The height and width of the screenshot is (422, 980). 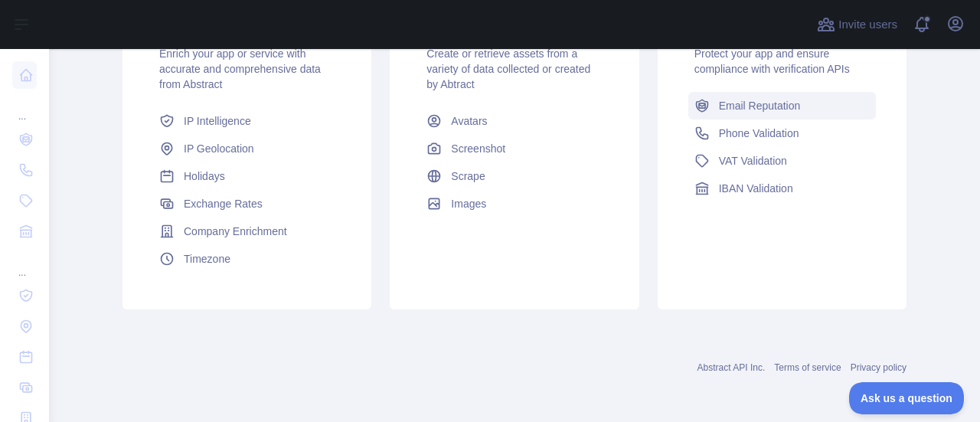 I want to click on a: IBAN Validation, so click(x=782, y=188).